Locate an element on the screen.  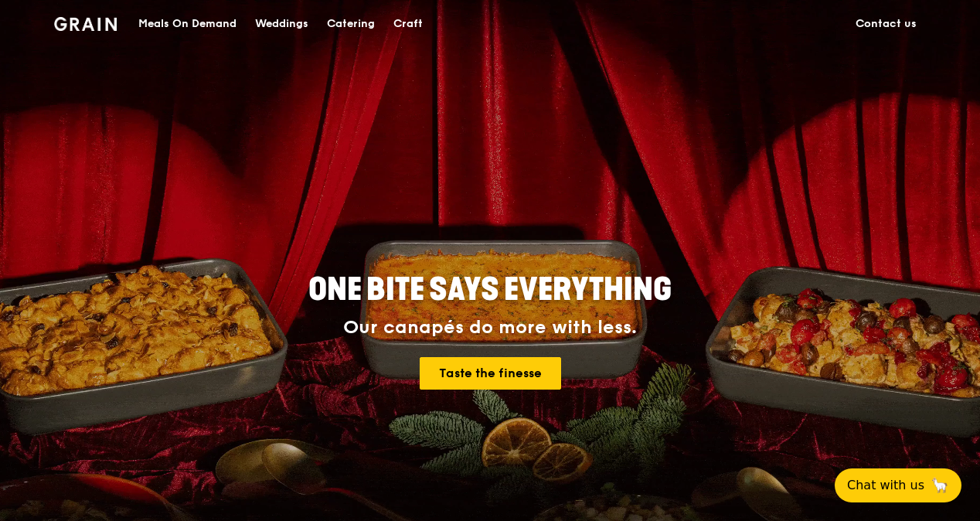
a: Weddings is located at coordinates (281, 24).